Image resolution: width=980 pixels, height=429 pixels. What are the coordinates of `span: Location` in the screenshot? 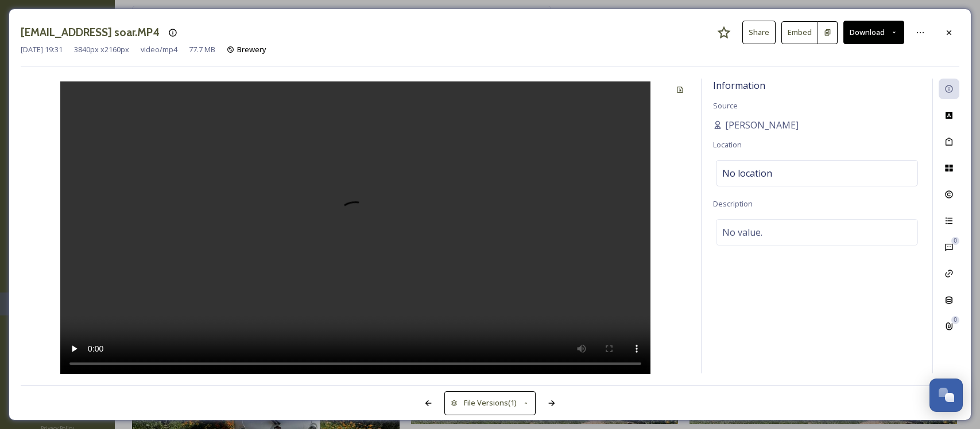 It's located at (727, 144).